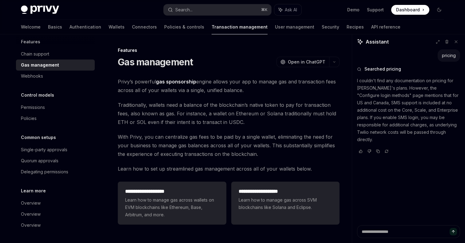  What do you see at coordinates (217, 10) in the screenshot?
I see `button: Search...⌘K` at bounding box center [217, 10].